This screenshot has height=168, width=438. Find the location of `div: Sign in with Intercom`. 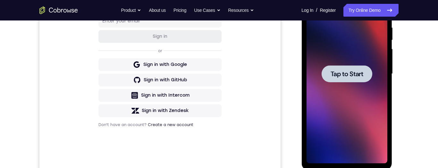

div: Sign in with Intercom is located at coordinates (126, 139).